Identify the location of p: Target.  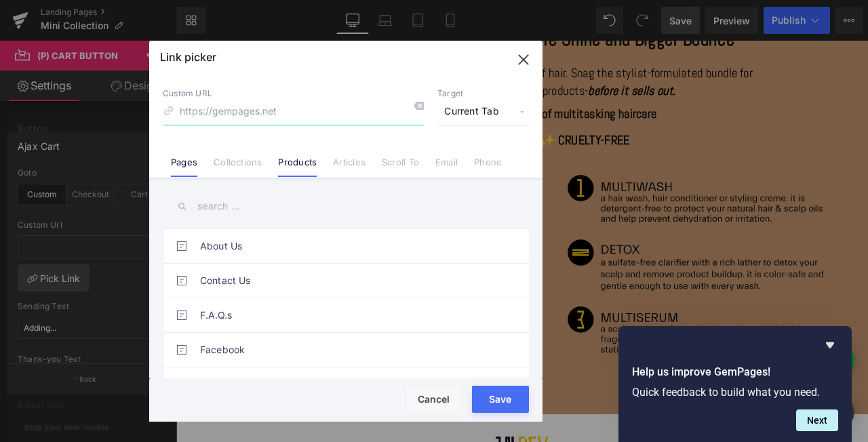
(483, 93).